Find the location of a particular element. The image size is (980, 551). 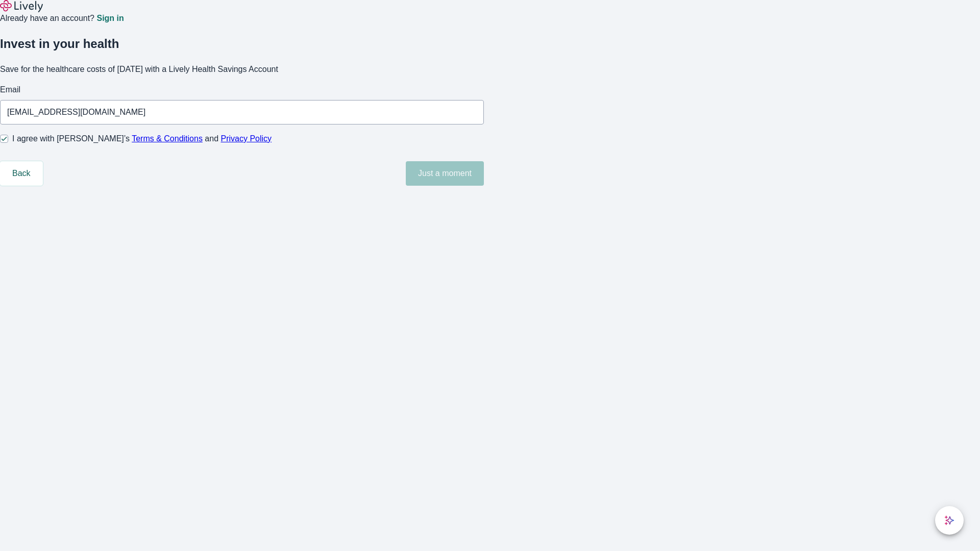

button: chat is located at coordinates (949, 520).